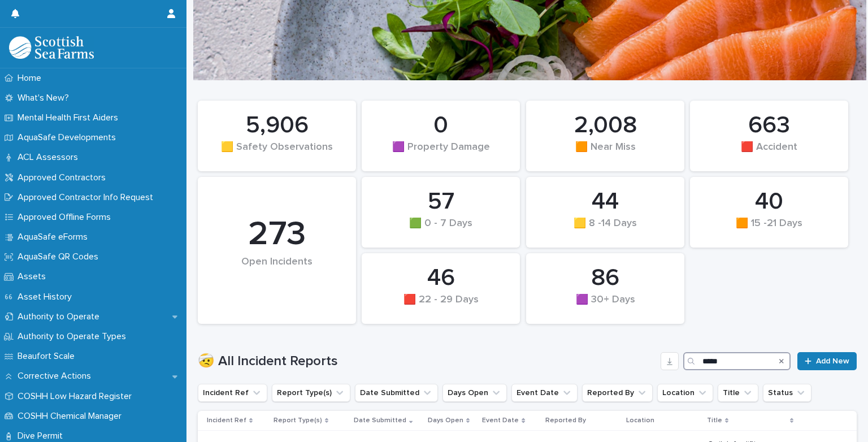 The width and height of the screenshot is (868, 442). Describe the element at coordinates (769, 153) in the screenshot. I see `div: 🟥 Accident` at that location.